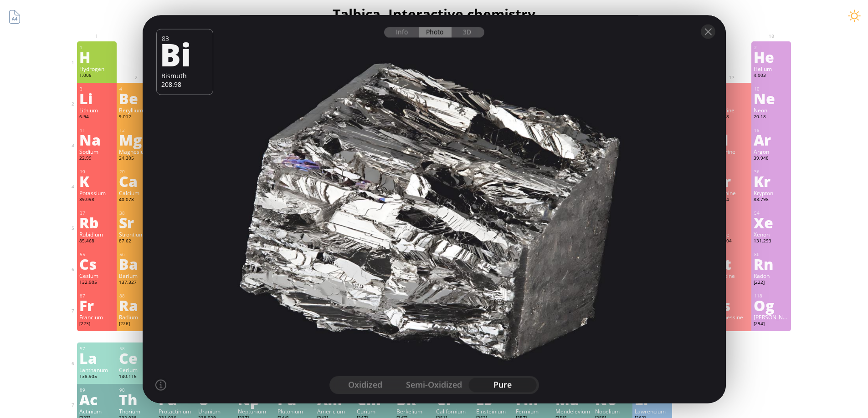  What do you see at coordinates (771, 181) in the screenshot?
I see `div: Kr` at bounding box center [771, 181].